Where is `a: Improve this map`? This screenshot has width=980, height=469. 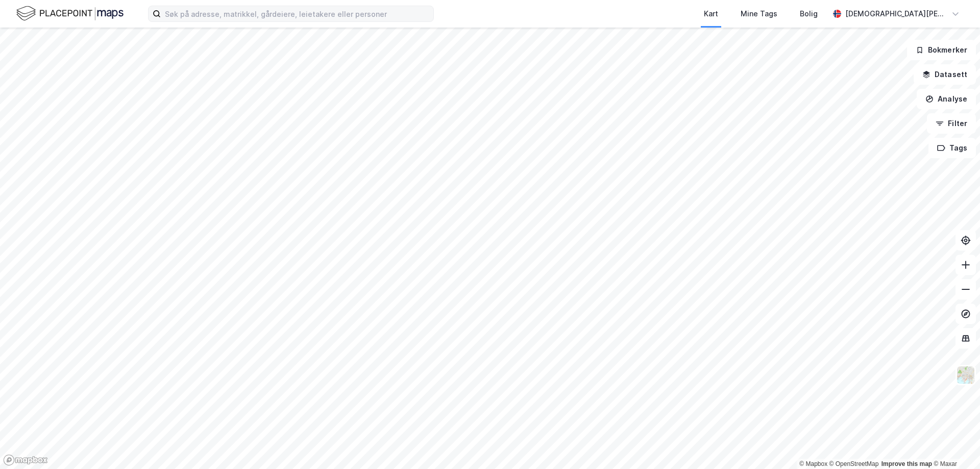
a: Improve this map is located at coordinates (906, 464).